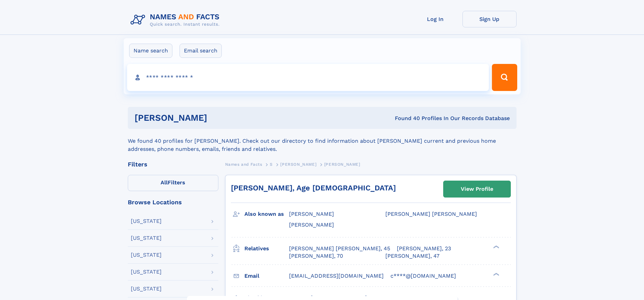 The image size is (644, 300). I want to click on label: Email search, so click(200, 50).